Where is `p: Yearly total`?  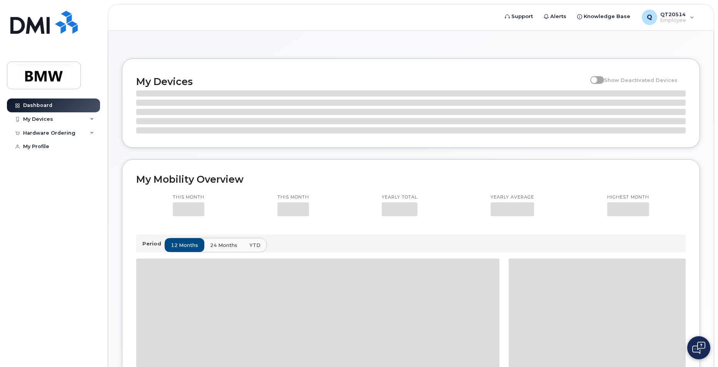 p: Yearly total is located at coordinates (400, 197).